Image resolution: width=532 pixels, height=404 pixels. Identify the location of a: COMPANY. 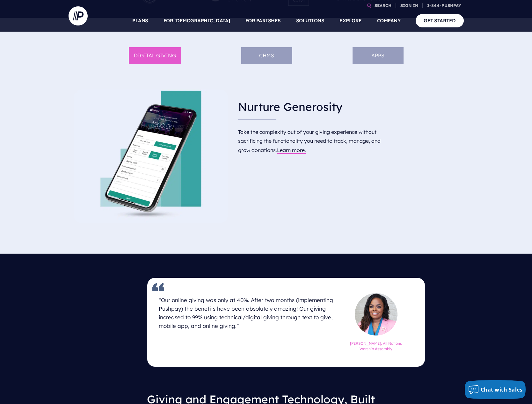
(389, 21).